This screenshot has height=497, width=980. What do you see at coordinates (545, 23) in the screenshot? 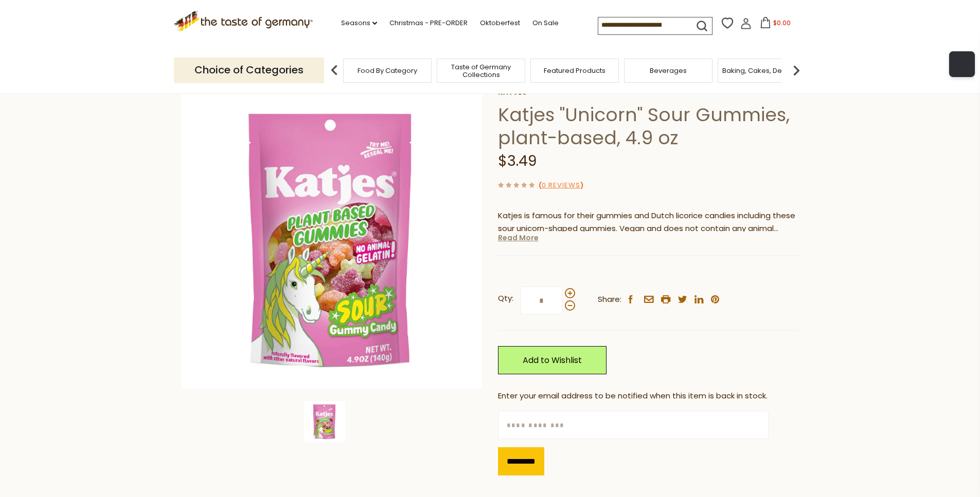
I see `a: On Sale` at bounding box center [545, 23].